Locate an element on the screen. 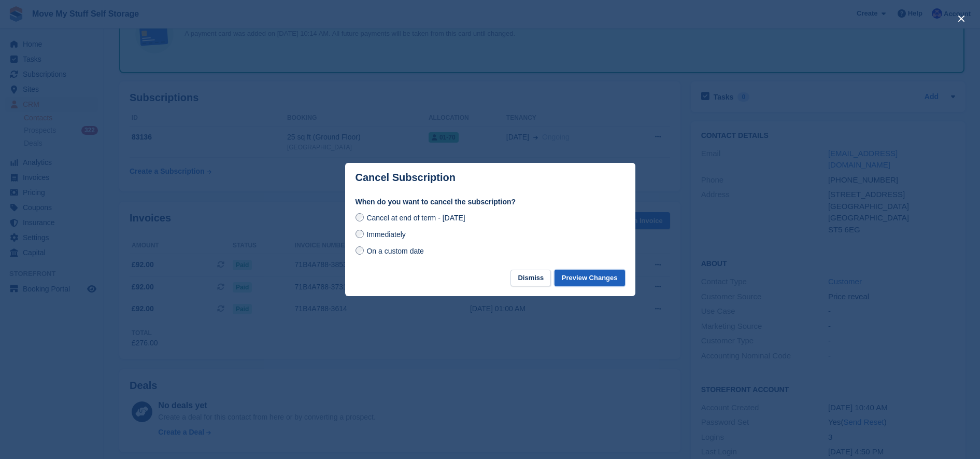 This screenshot has height=459, width=980. input: Immediately is located at coordinates (360, 234).